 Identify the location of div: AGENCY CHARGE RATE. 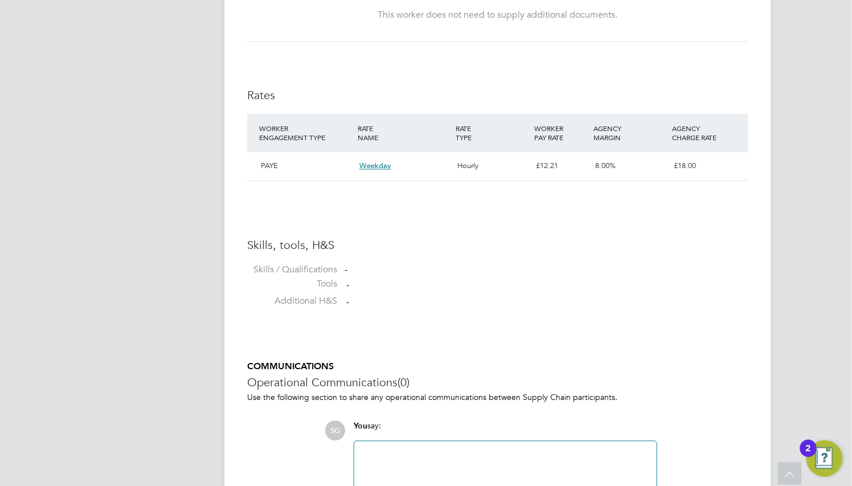
(709, 133).